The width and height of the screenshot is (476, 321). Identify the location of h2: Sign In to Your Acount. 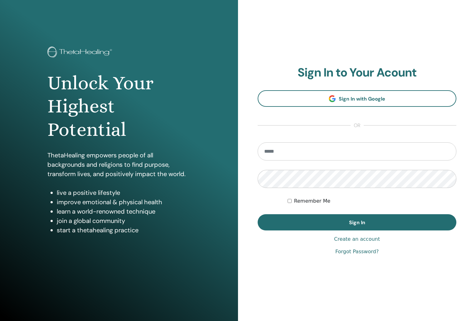
(357, 73).